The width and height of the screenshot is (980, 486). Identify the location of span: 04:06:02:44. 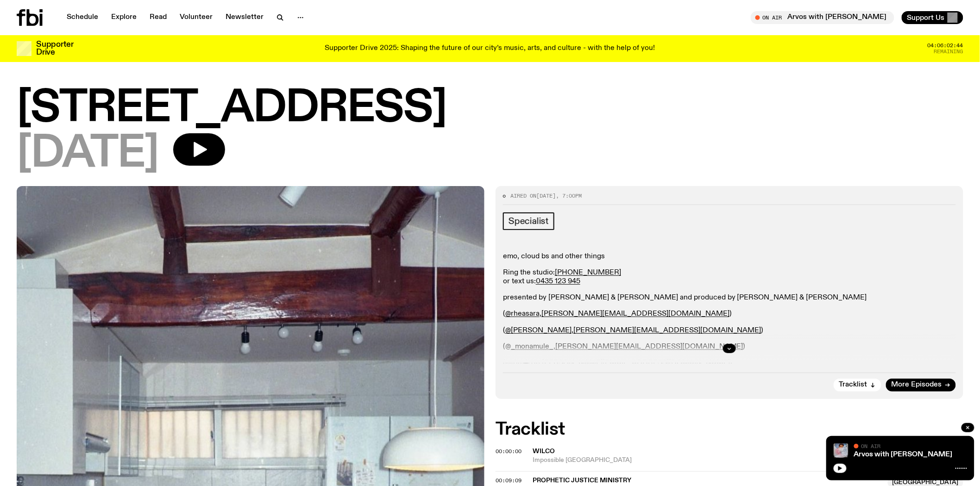
(945, 46).